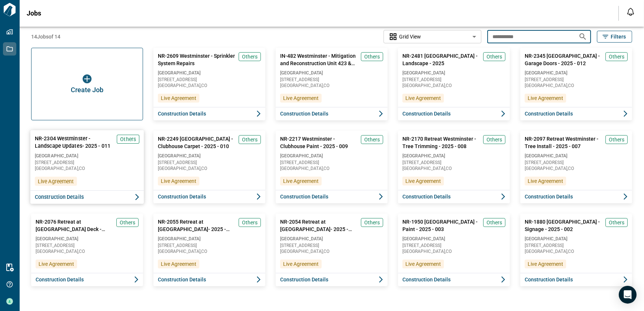  I want to click on span: NR-2304 Westminster - Landscape Updates- 2025 - 011, so click(74, 142).